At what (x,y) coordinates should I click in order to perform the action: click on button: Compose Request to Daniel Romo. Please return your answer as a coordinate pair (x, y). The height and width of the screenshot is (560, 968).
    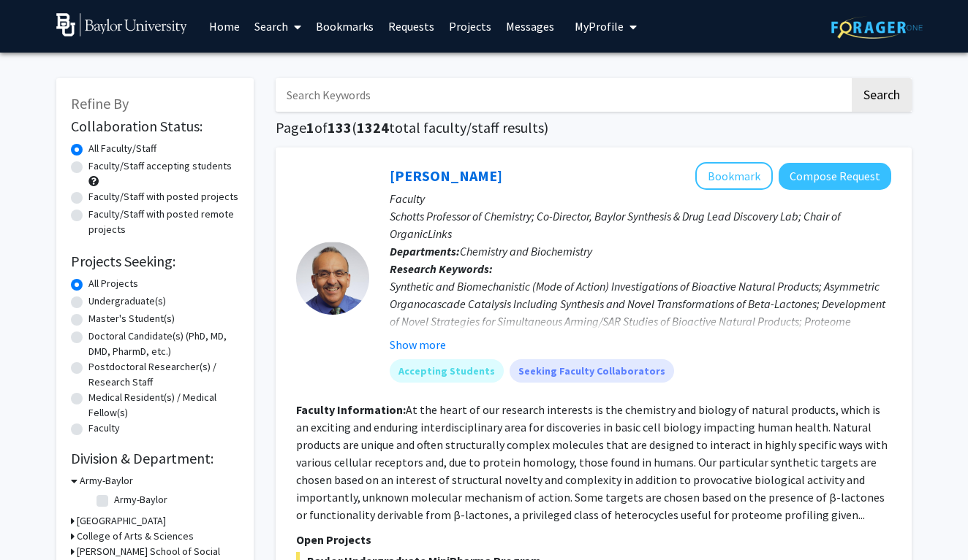
    Looking at the image, I should click on (835, 176).